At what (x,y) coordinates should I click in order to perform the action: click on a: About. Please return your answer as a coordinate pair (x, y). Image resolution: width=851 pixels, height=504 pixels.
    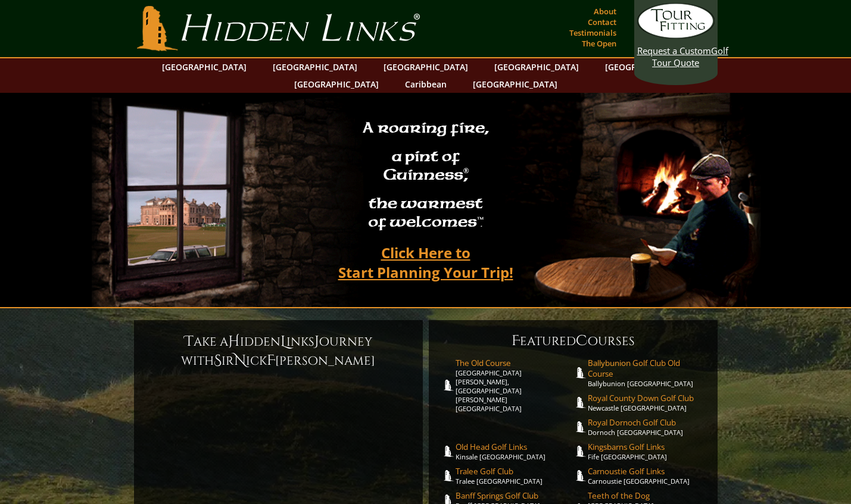
    Looking at the image, I should click on (605, 11).